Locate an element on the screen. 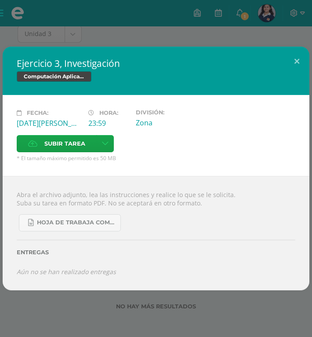 The height and width of the screenshot is (337, 312). div: Abra el archivo adjunto, lea las instrucciones y realice lo que se le solicita. Suba su tarea en ... is located at coordinates (156, 233).